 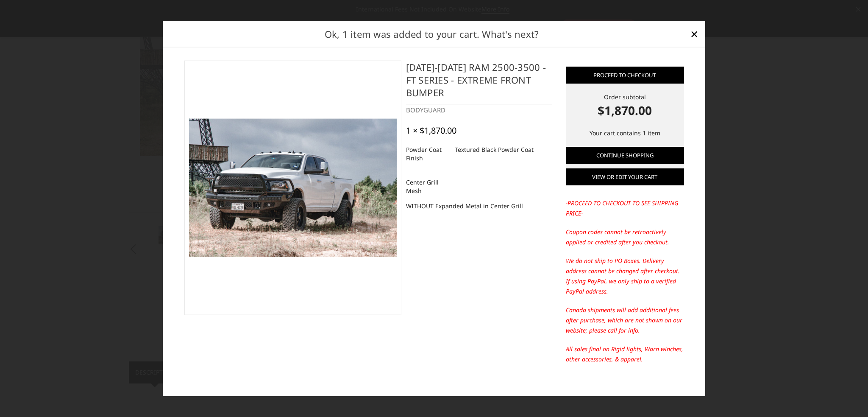 What do you see at coordinates (432, 34) in the screenshot?
I see `h2: Ok, 1 item was added to your cart. What's next?` at bounding box center [432, 34].